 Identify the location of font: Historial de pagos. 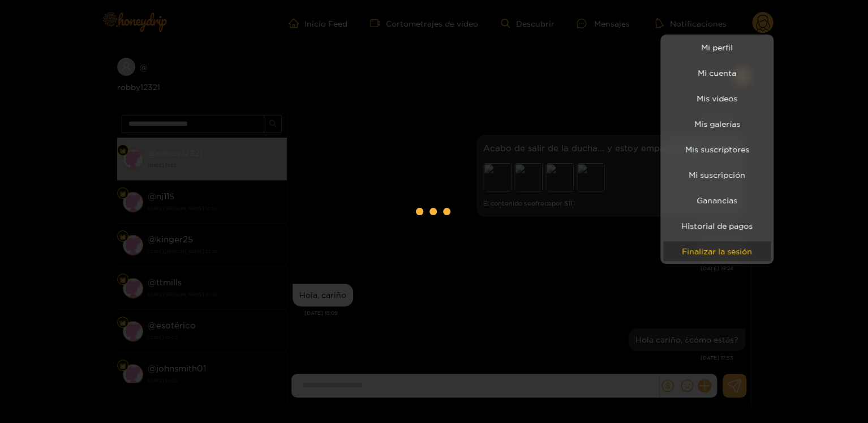
(718, 226).